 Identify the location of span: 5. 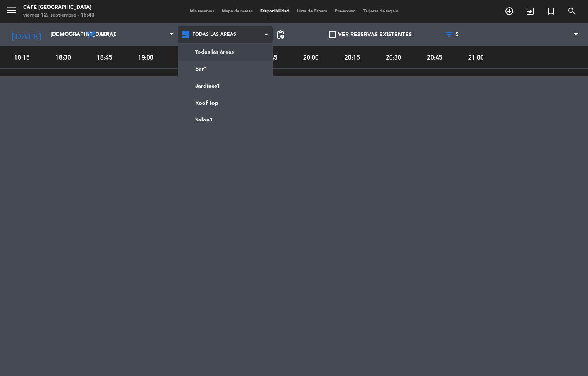
(457, 35).